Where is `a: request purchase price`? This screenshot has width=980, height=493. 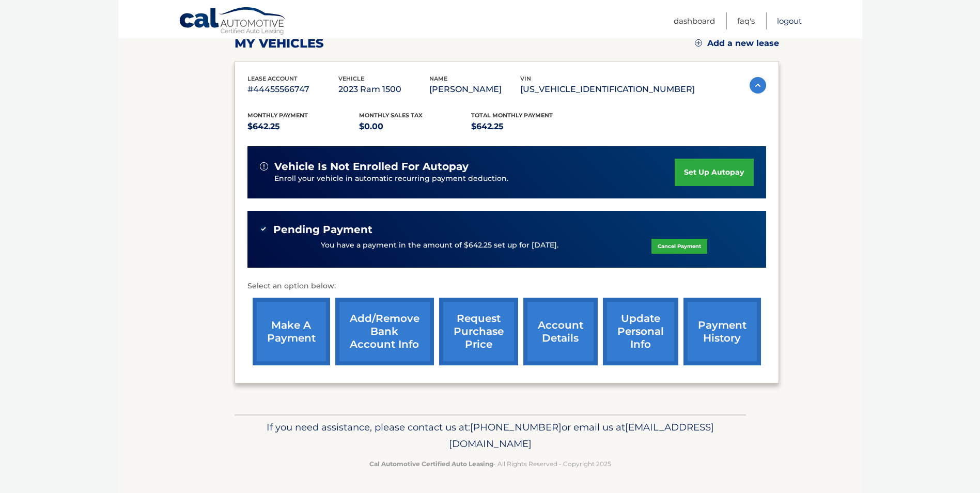 a: request purchase price is located at coordinates (478, 331).